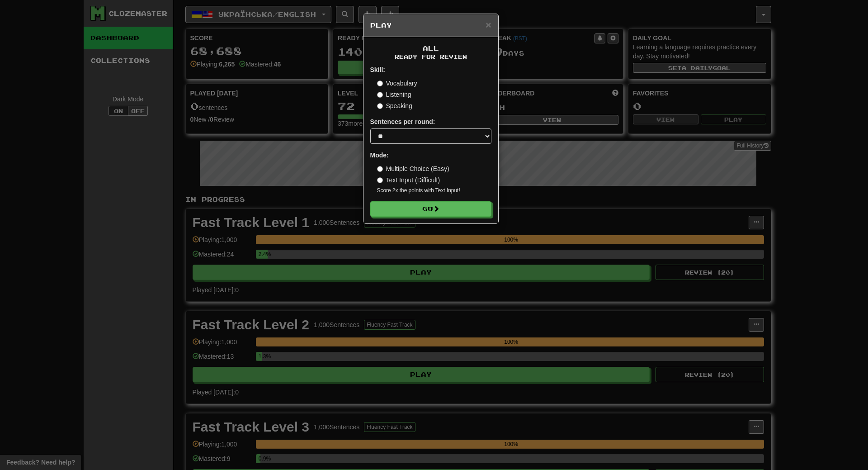  Describe the element at coordinates (431, 25) in the screenshot. I see `h5: Play` at that location.